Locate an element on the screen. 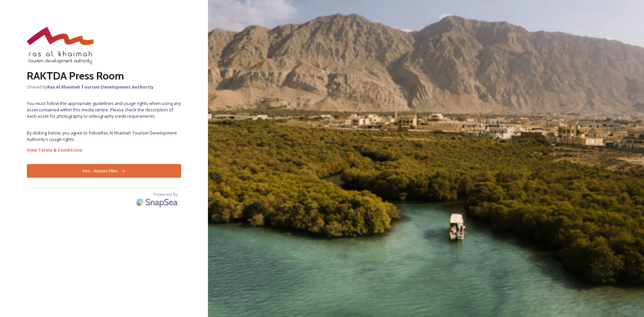  span: By clicking below, you agree to follow Ras Al Khaimah Tourism Development Authority 's usage rights. is located at coordinates (104, 136).